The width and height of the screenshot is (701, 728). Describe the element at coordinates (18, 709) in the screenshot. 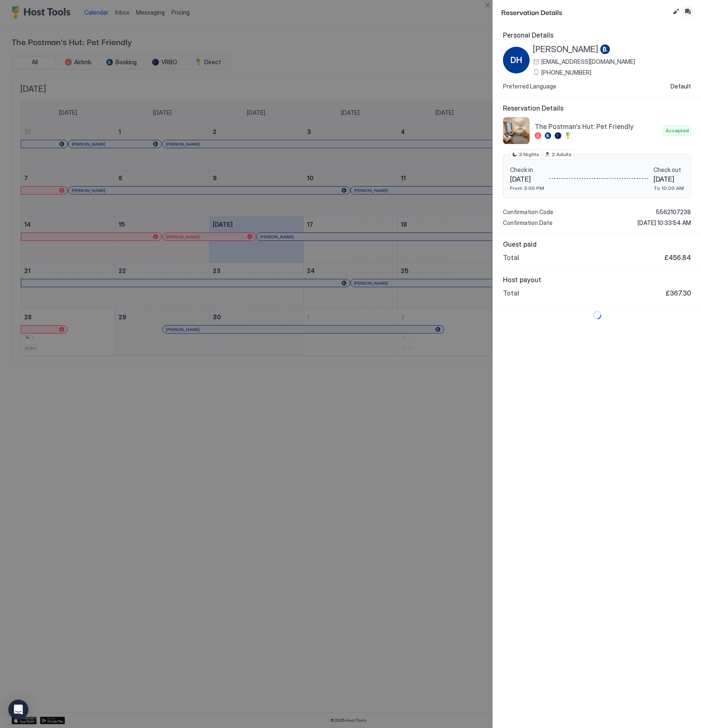

I see `div: Open Intercom Messenger` at that location.